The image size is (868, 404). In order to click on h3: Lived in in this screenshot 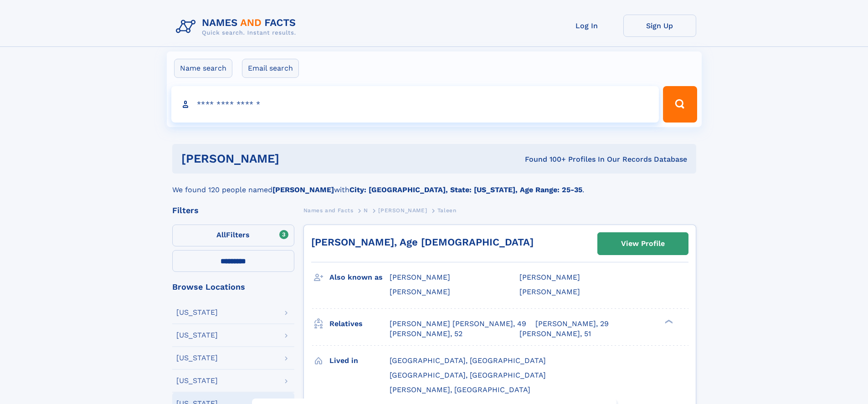, I will do `click(359, 361)`.